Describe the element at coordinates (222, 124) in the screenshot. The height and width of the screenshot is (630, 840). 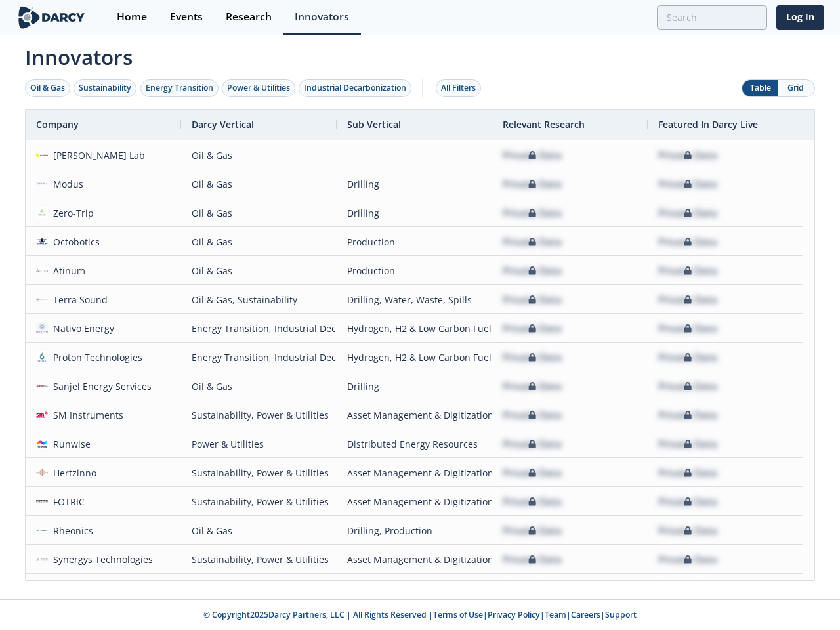
I see `span: Darcy Vertical` at that location.